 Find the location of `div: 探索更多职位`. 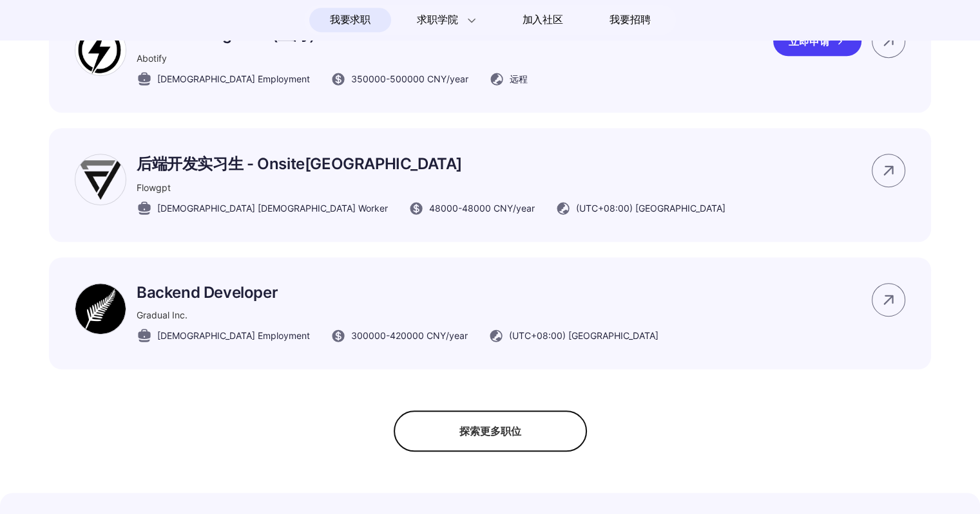

div: 探索更多职位 is located at coordinates (490, 431).